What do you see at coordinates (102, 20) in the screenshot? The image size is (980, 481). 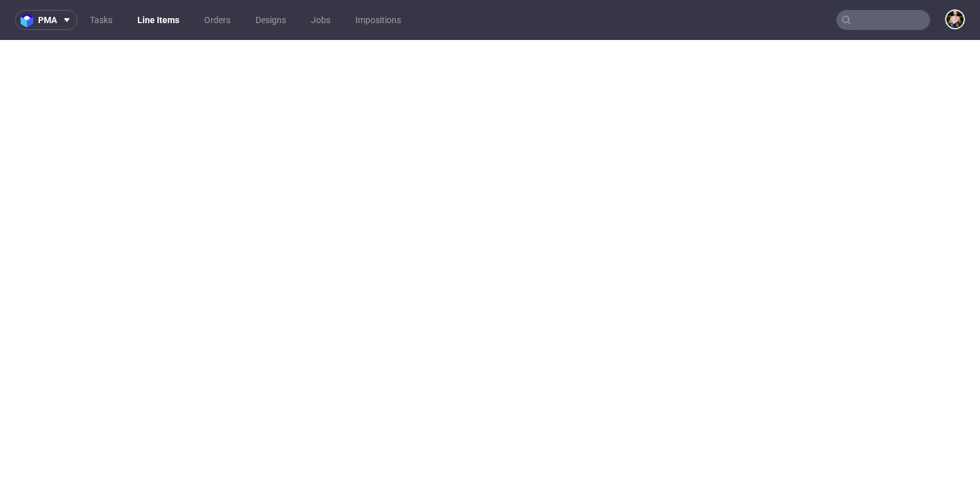 I see `a: Tasks` at bounding box center [102, 20].